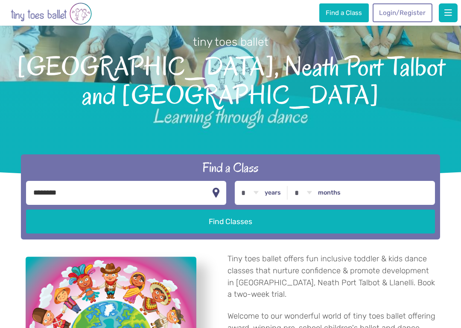 The height and width of the screenshot is (328, 461). Describe the element at coordinates (273, 193) in the screenshot. I see `label: years` at that location.